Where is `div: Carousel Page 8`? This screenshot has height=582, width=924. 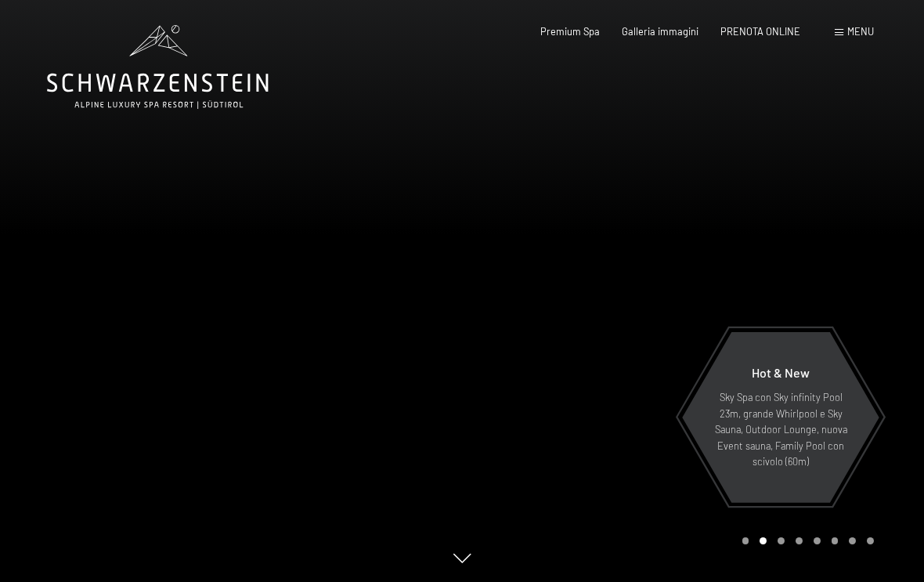
div: Carousel Page 8 is located at coordinates (870, 540).